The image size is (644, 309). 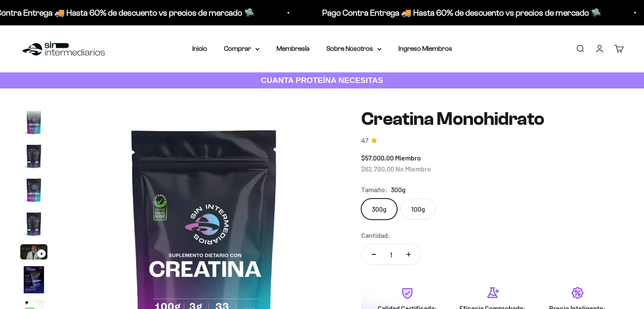 What do you see at coordinates (377, 158) in the screenshot?
I see `span: $57.000,00` at bounding box center [377, 158].